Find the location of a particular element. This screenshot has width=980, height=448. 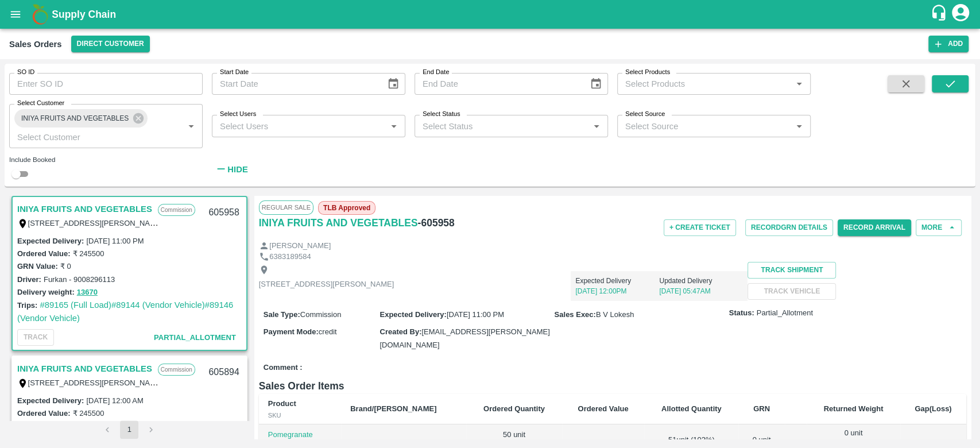

span: TLB Approved is located at coordinates (347, 208).